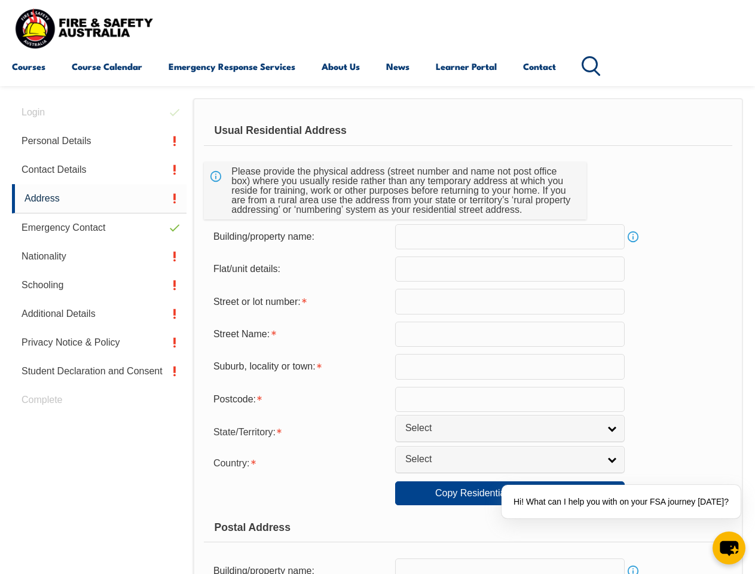 This screenshot has width=755, height=574. Describe the element at coordinates (299, 399) in the screenshot. I see `div: Postcode is required.` at that location.